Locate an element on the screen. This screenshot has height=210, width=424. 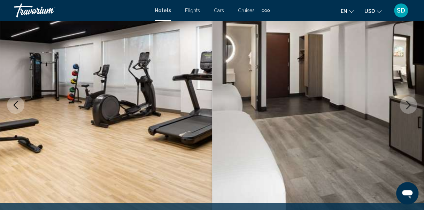
a: Cruises is located at coordinates (247, 10).